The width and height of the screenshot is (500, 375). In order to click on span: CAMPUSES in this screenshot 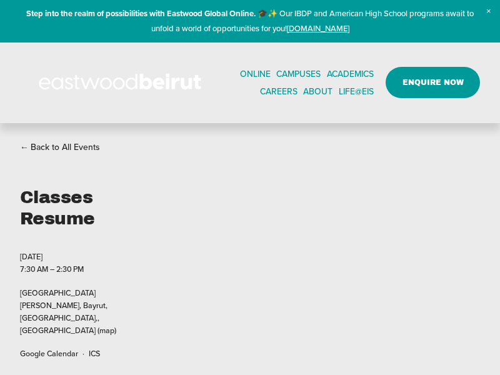, I will do `click(298, 74)`.